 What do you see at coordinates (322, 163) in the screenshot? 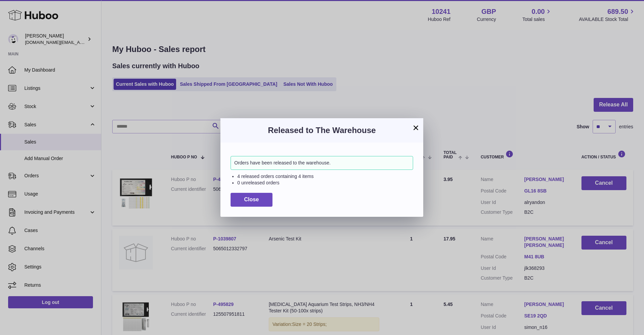
I see `div: Orders have been released to the warehouse.` at bounding box center [322, 163].